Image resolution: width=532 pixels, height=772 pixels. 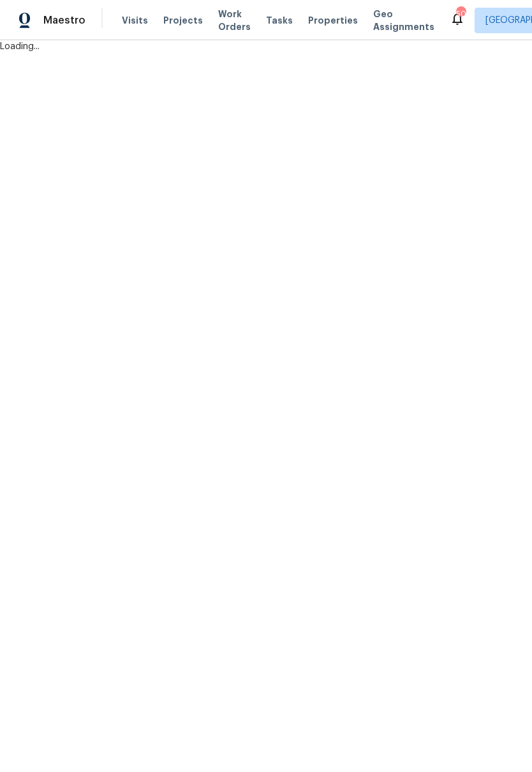 I want to click on span: Tasks, so click(x=280, y=21).